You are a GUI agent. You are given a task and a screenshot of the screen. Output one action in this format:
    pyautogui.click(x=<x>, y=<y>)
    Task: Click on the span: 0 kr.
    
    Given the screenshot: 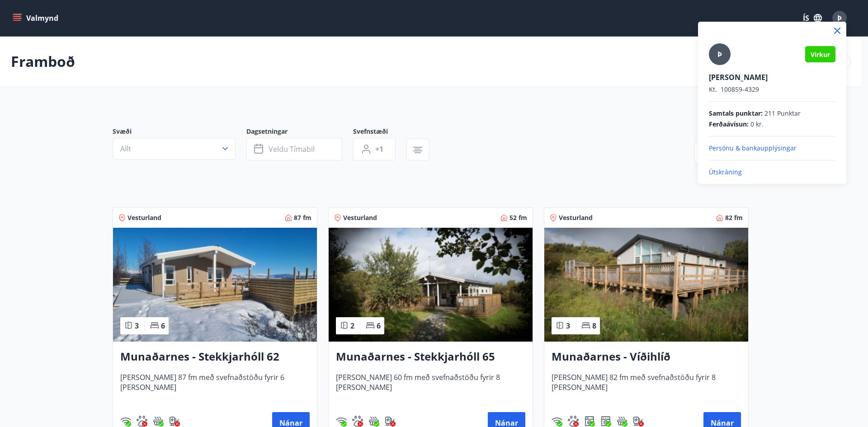 What is the action you would take?
    pyautogui.click(x=756, y=124)
    